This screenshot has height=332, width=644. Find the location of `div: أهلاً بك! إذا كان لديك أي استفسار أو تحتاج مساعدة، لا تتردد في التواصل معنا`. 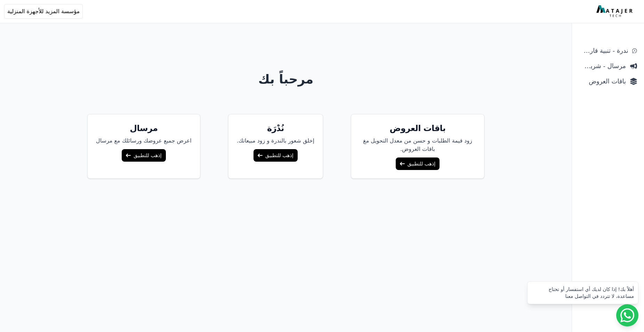

div: أهلاً بك! إذا كان لديك أي استفسار أو تحتاج مساعدة، لا تتردد في التواصل معنا is located at coordinates (583, 292).